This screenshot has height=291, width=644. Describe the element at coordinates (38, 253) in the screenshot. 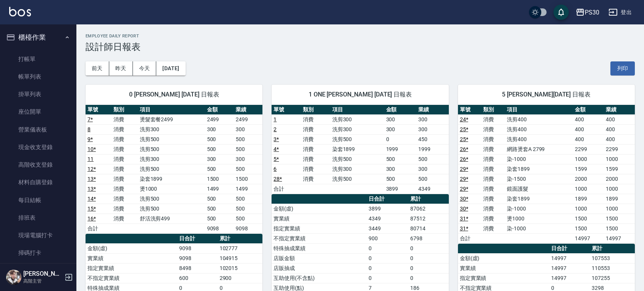

I see `a: 掃碼打卡` at that location.